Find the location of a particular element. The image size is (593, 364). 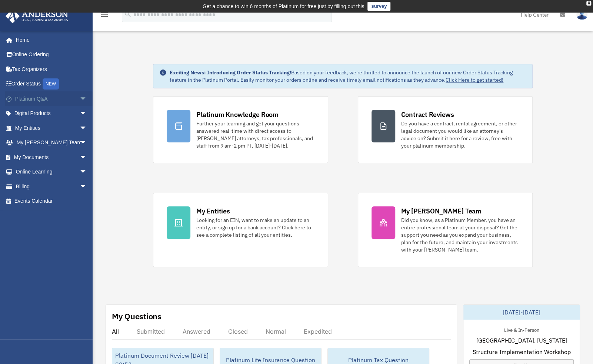

i: search is located at coordinates (128, 14).